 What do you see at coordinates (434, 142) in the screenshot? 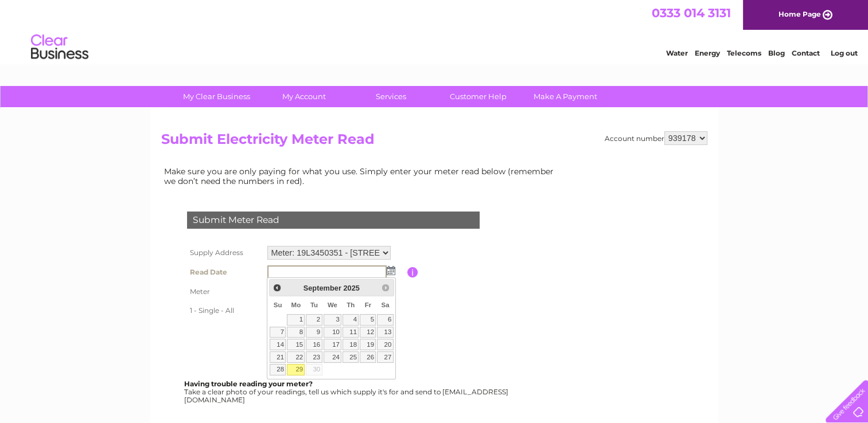
I see `h2: Submit Electricity Meter Read` at bounding box center [434, 142].